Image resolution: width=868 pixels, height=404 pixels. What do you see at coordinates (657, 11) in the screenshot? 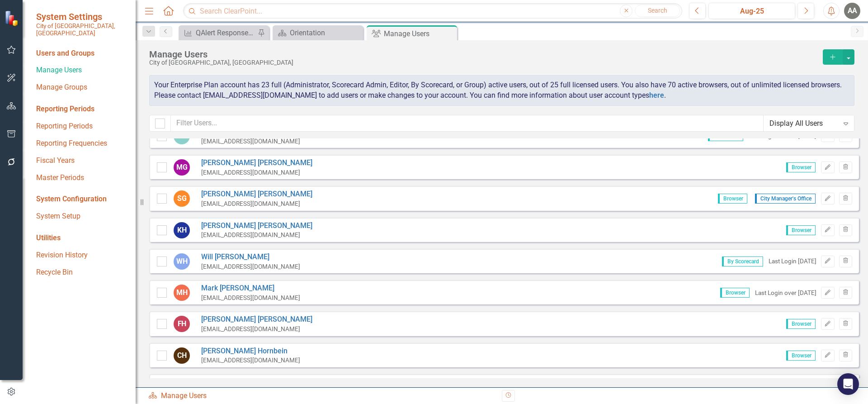
I see `span: Search` at bounding box center [657, 11].